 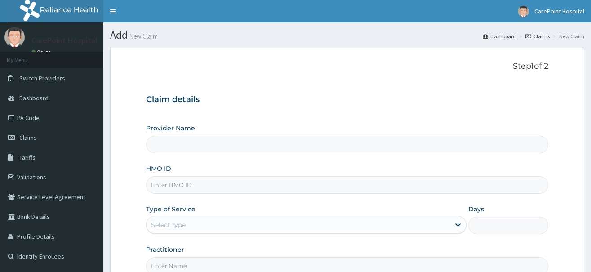 I want to click on h1: Add, so click(x=347, y=35).